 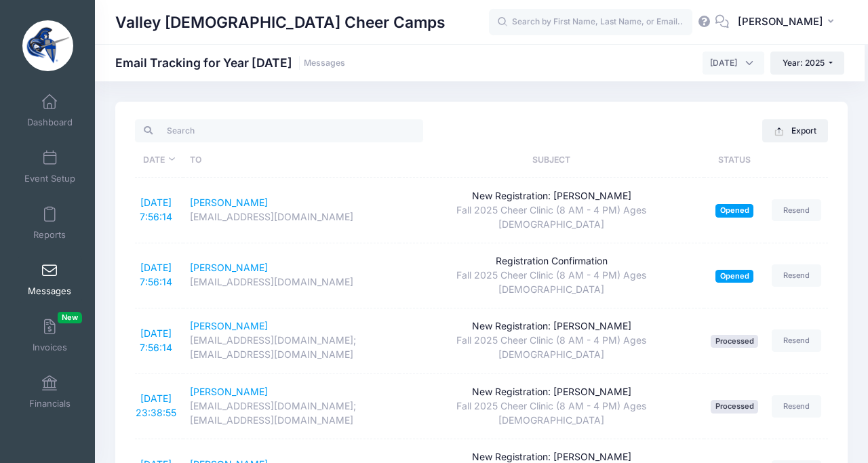 What do you see at coordinates (159, 160) in the screenshot?
I see `th: Date: activate to sort column ascending` at bounding box center [159, 160].